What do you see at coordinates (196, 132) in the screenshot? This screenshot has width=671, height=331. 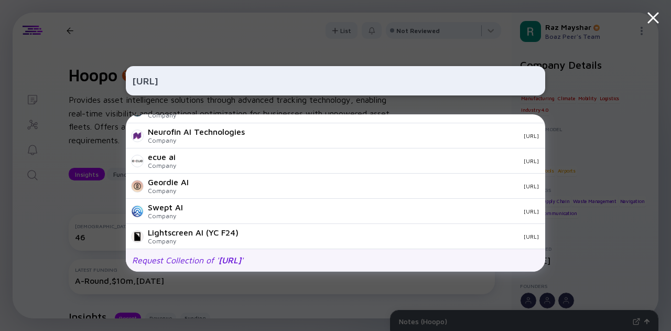 I see `div: Neurofin AI Technologies` at bounding box center [196, 132].